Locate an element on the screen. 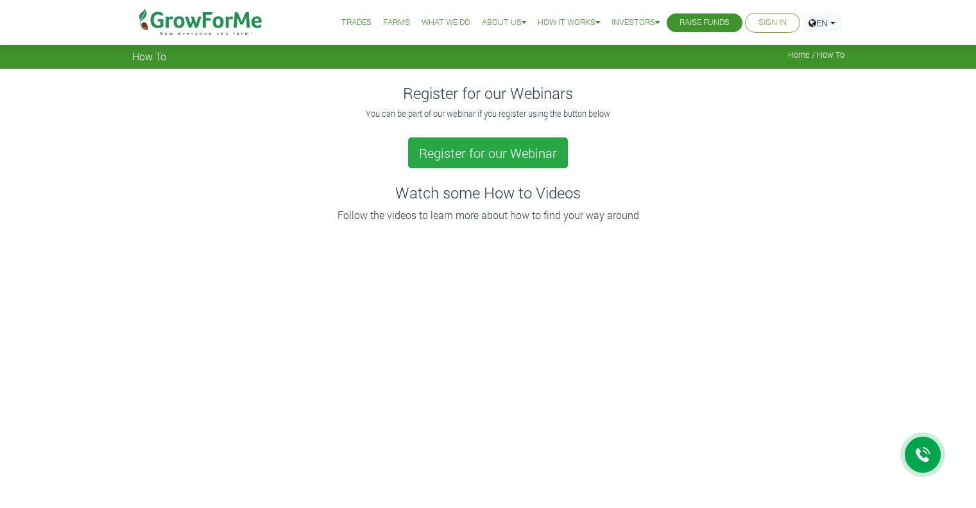  h4: Register for our Webinars is located at coordinates (488, 93).